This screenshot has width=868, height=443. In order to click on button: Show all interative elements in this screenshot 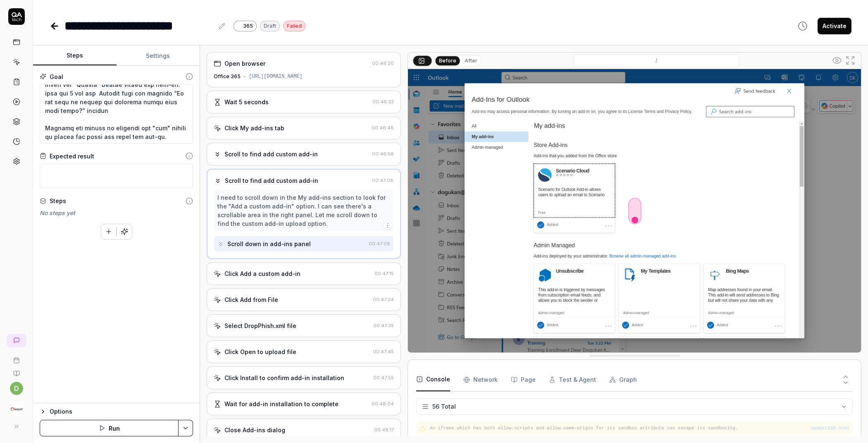, I will do `click(837, 60)`.